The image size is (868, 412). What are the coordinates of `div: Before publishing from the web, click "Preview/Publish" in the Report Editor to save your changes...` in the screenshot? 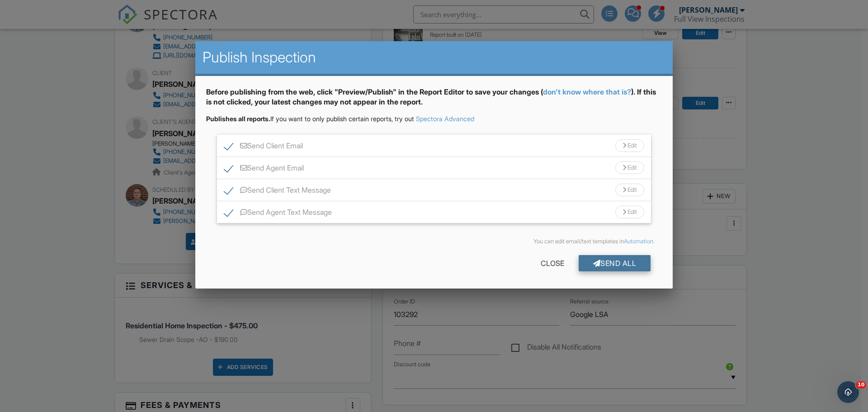 It's located at (434, 100).